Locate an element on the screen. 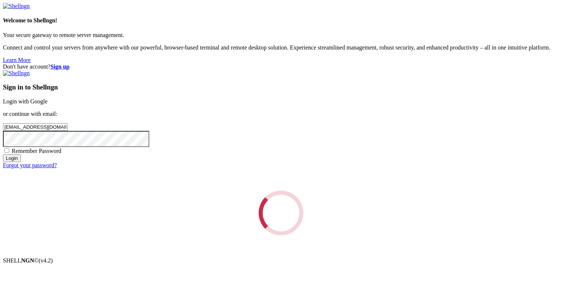 This screenshot has height=290, width=562. b: NGN is located at coordinates (28, 260).